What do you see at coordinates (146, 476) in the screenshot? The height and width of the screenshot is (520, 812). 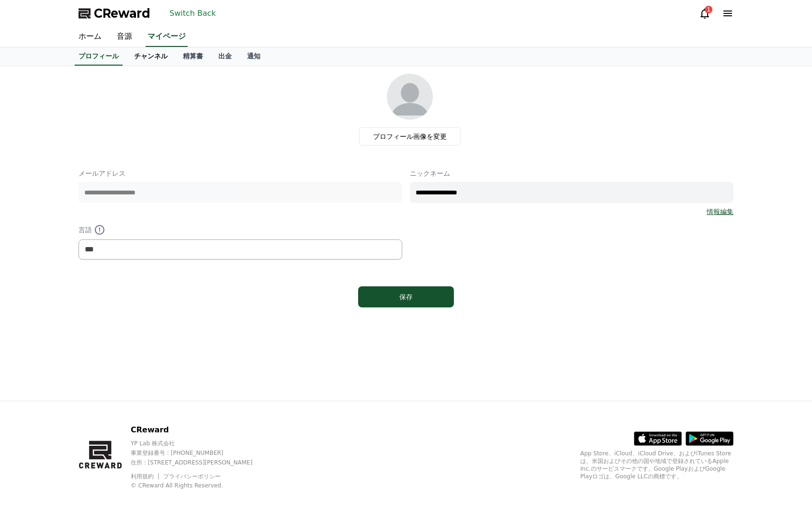 I see `a: 利用規約` at bounding box center [146, 476].